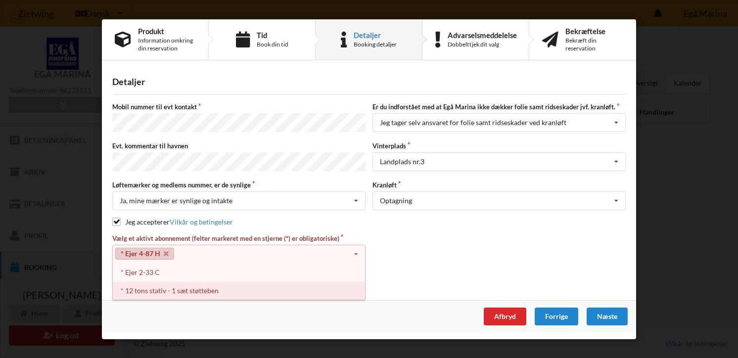  Describe the element at coordinates (594, 31) in the screenshot. I see `div: Bekræftelse` at that location.